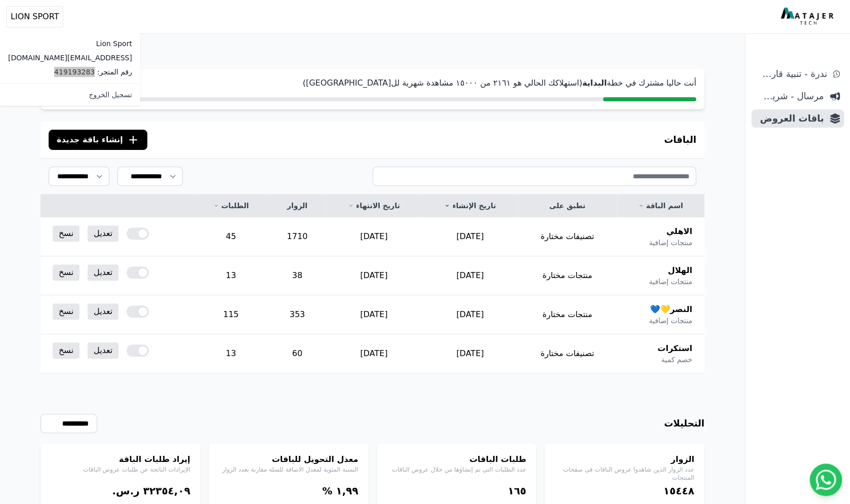 Image resolution: width=850 pixels, height=504 pixels. I want to click on p: عدد الطلبات التي تم إنشاؤها من خلال عروض الباقات, so click(457, 469).